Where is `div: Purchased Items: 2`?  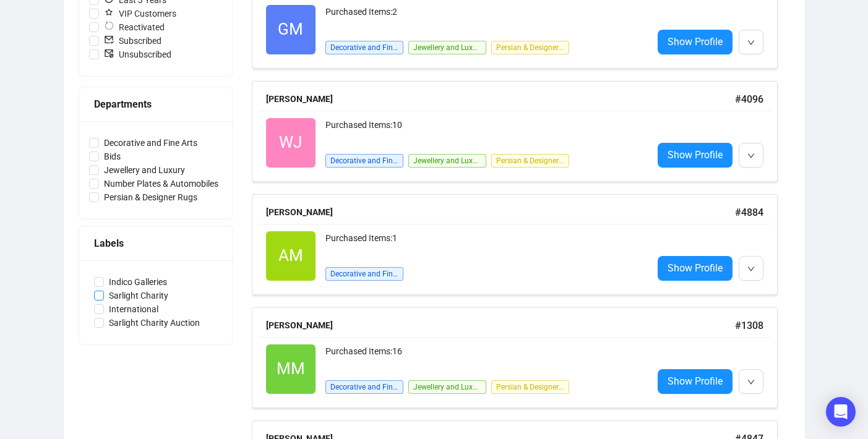 div: Purchased Items: 2 is located at coordinates (483, 17).